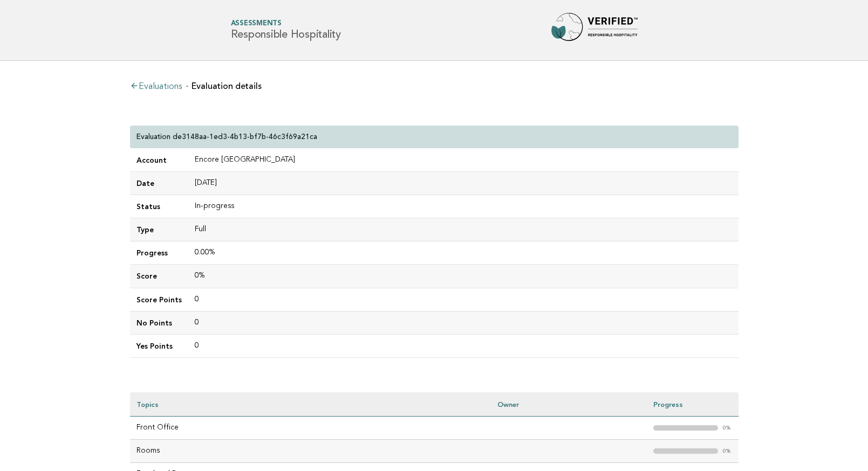 Image resolution: width=868 pixels, height=471 pixels. What do you see at coordinates (159, 184) in the screenshot?
I see `td: Date` at bounding box center [159, 184].